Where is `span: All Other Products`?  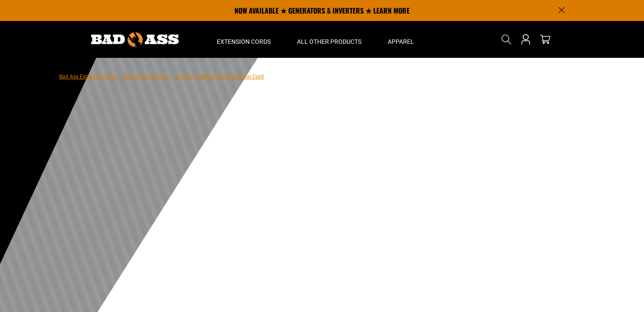 span: All Other Products is located at coordinates (329, 42).